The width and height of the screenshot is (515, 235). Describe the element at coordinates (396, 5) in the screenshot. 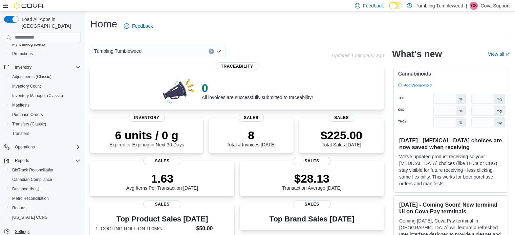

I see `input: Dark Mode` at that location.